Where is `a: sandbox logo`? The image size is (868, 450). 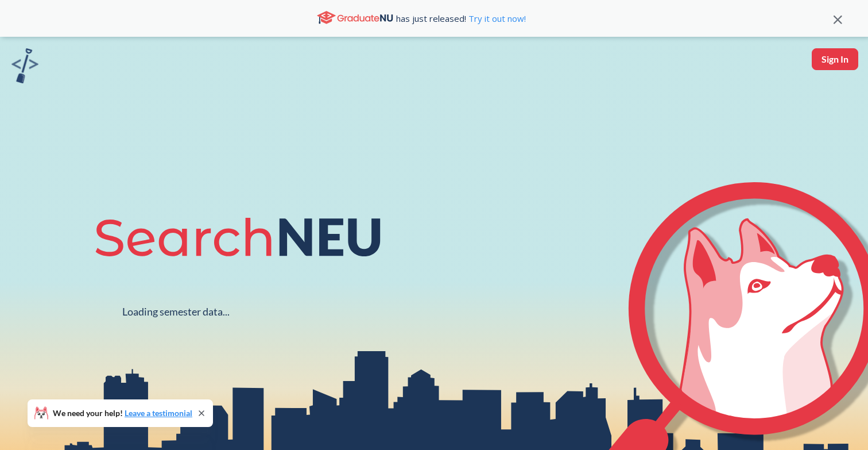
a: sandbox logo is located at coordinates (24, 67).